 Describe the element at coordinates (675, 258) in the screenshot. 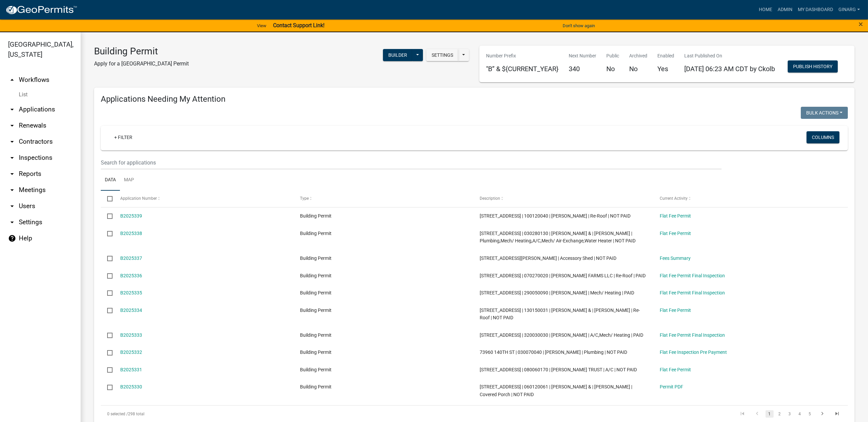

I see `a: Fees Summary` at that location.